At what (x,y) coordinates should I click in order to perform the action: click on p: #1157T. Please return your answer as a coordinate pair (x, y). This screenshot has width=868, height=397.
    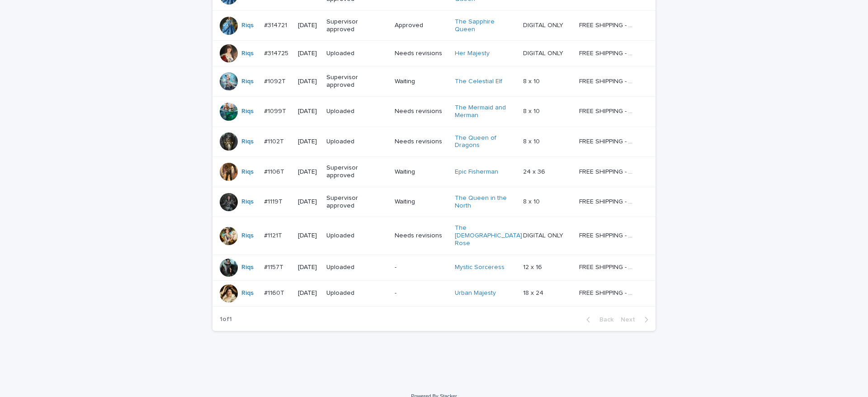
    Looking at the image, I should click on (274, 266).